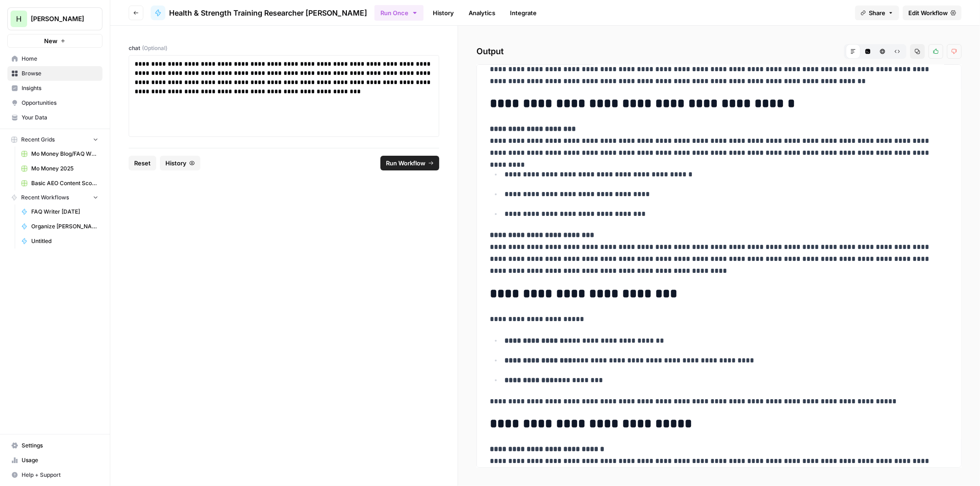 The height and width of the screenshot is (486, 980). Describe the element at coordinates (399, 13) in the screenshot. I see `button: Run Once` at that location.